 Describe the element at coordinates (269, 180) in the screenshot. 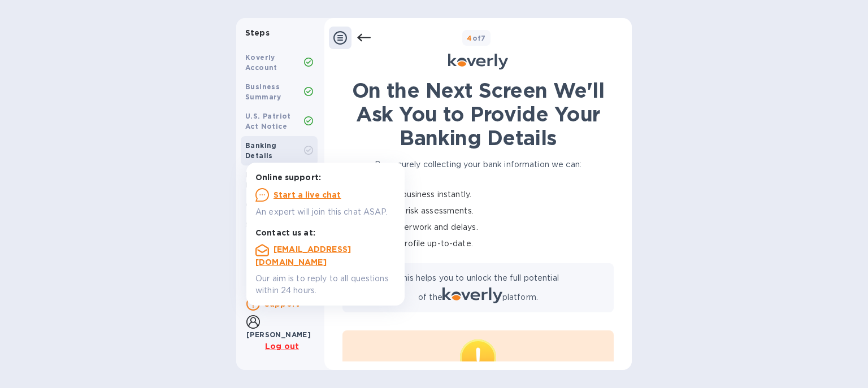

I see `b: Business Information` at that location.